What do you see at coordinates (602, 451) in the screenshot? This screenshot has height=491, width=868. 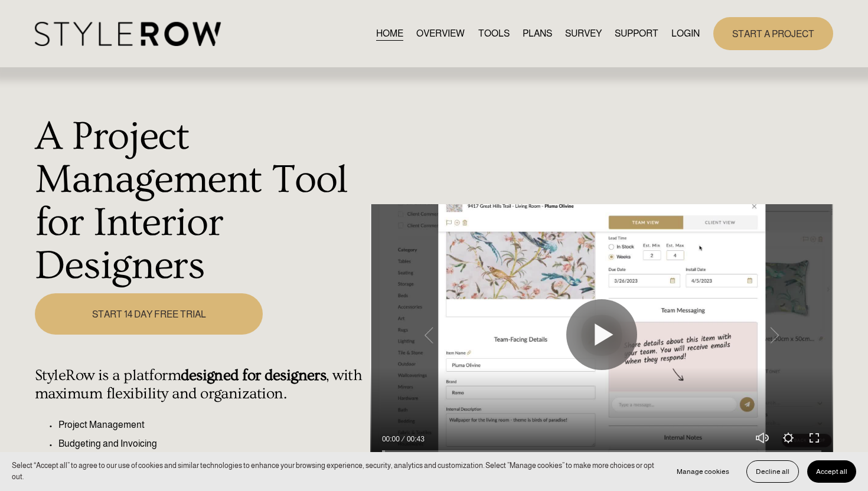 I see `input: Seek` at bounding box center [602, 451].